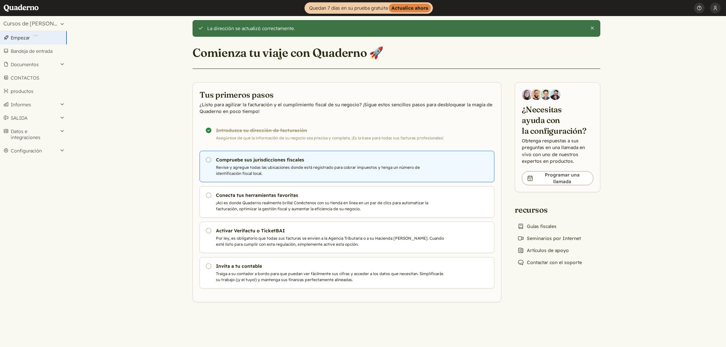 This screenshot has width=726, height=347. Describe the element at coordinates (330, 170) in the screenshot. I see `p: Revise y agregue todas las ubicaciones donde está registrado para cobrar impuestos y tenga un núm...` at that location.